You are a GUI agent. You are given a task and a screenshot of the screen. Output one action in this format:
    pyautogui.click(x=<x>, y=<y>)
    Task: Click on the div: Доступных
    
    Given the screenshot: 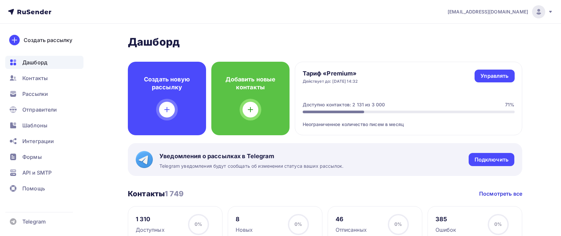 What is the action you would take?
    pyautogui.click(x=150, y=230)
    